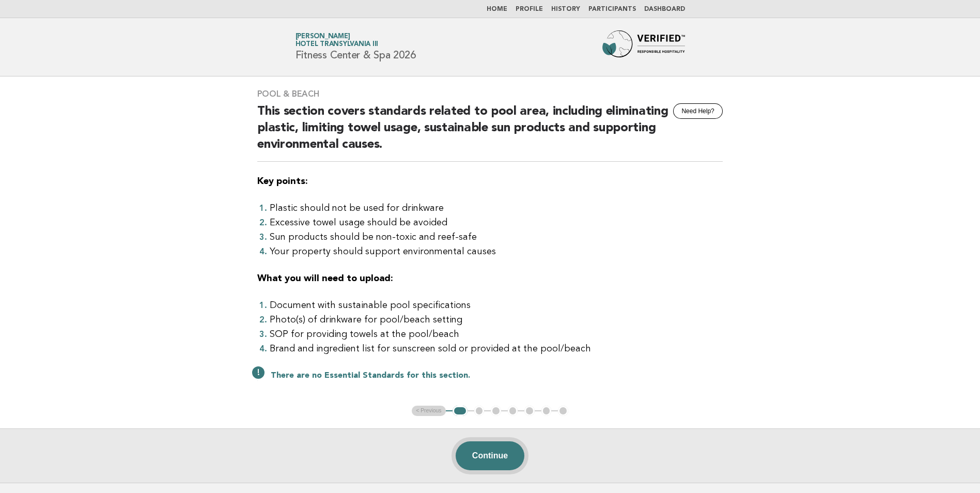  Describe the element at coordinates (490, 94) in the screenshot. I see `h3: Pool & Beach` at that location.